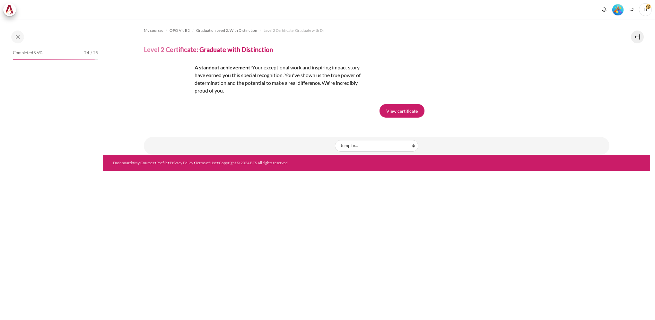 The image size is (655, 320). What do you see at coordinates (94, 53) in the screenshot?
I see `span: / 25` at bounding box center [94, 53].